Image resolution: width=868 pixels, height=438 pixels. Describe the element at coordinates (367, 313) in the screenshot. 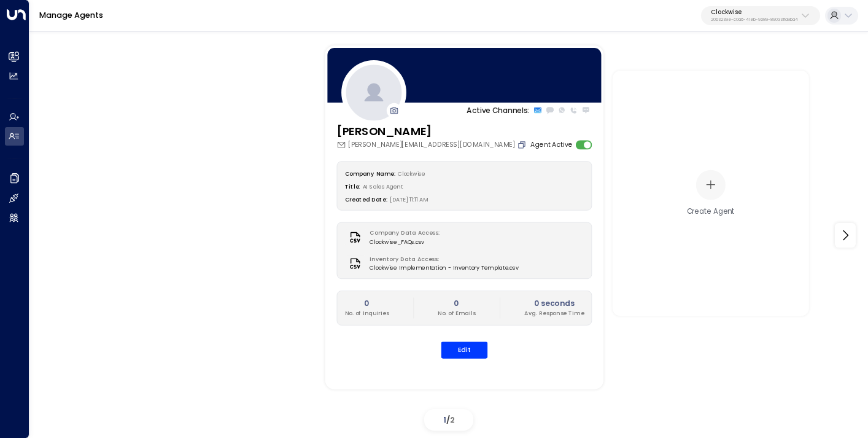

I see `p: No. of Inquiries` at that location.